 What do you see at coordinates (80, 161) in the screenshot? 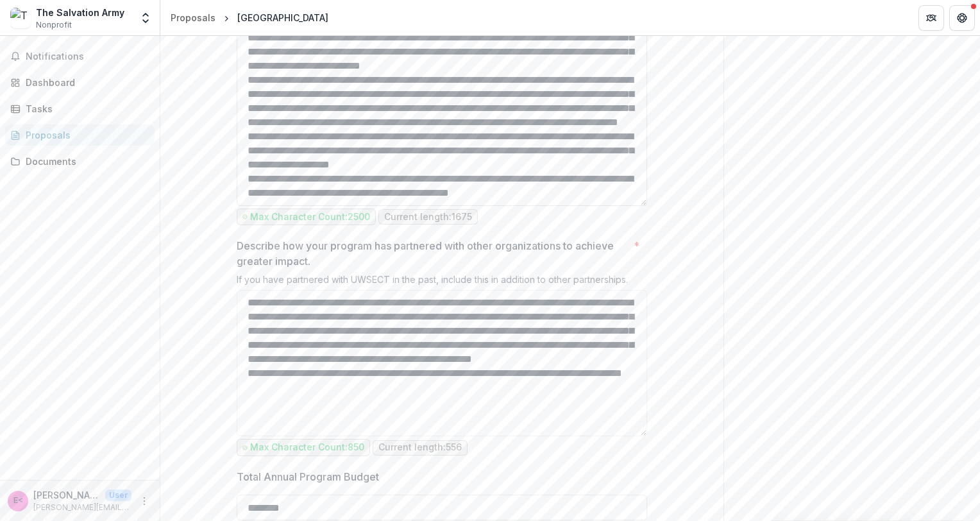
I see `a: Documents` at bounding box center [80, 161].